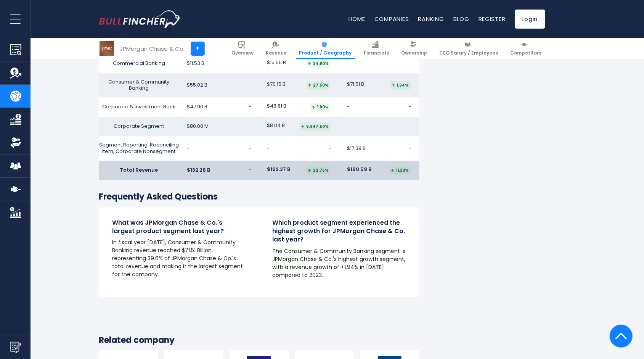 The image size is (644, 359). I want to click on span: $162.37 B, so click(278, 169).